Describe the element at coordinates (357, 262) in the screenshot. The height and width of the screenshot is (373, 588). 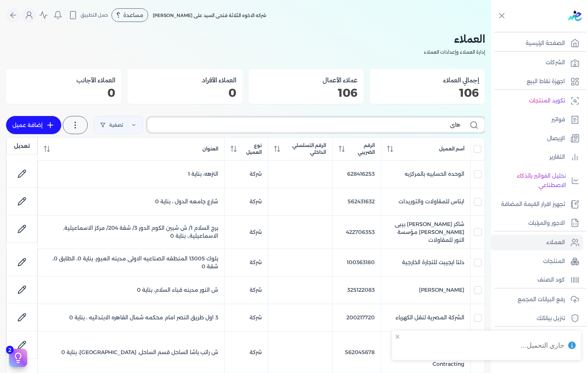
I see `td: 100363180` at that location.